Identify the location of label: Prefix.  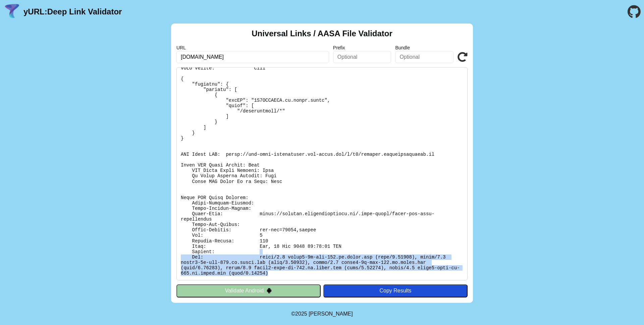
(362, 48).